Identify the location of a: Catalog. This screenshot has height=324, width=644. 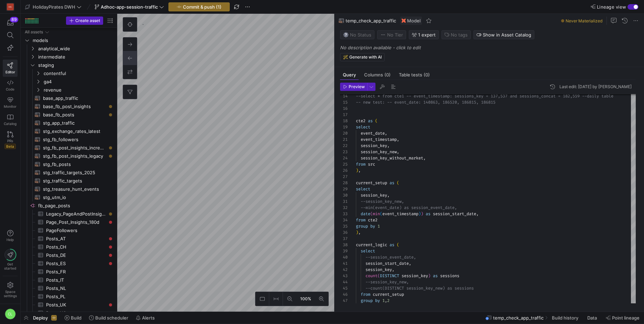
(10, 120).